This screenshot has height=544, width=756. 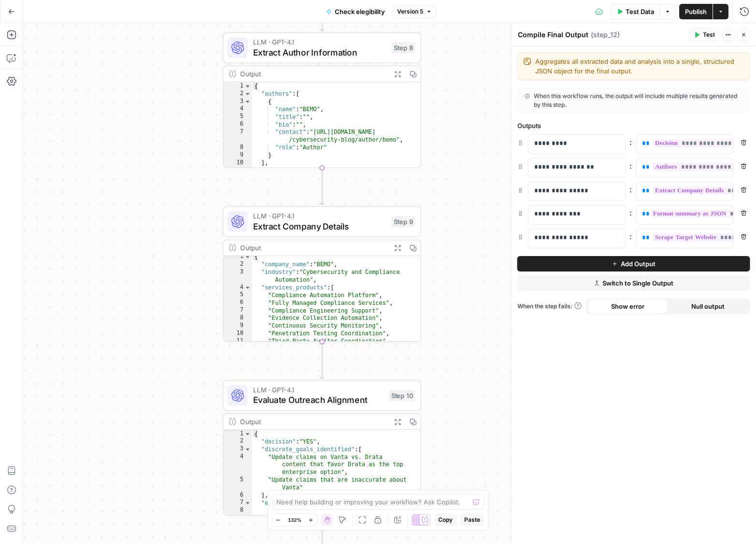 What do you see at coordinates (356, 11) in the screenshot?
I see `button: Check elegibility` at bounding box center [356, 11].